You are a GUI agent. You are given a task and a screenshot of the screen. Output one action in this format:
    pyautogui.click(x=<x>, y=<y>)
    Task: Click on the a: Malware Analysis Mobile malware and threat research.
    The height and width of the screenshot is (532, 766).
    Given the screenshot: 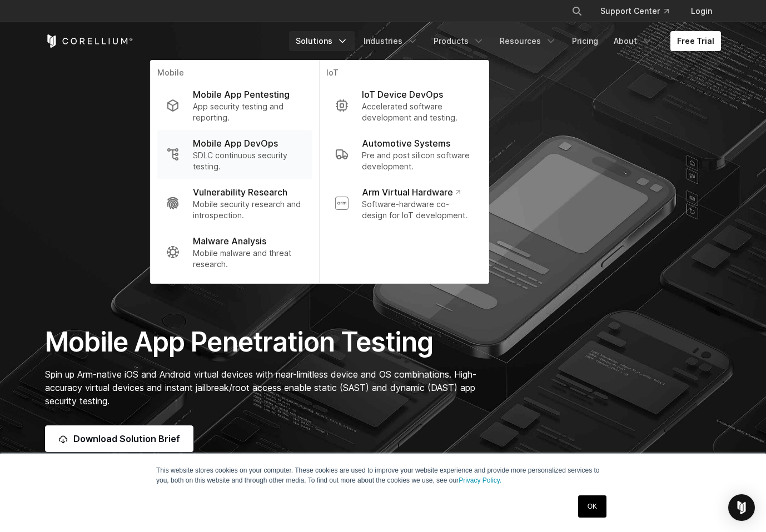 What is the action you would take?
    pyautogui.click(x=235, y=253)
    